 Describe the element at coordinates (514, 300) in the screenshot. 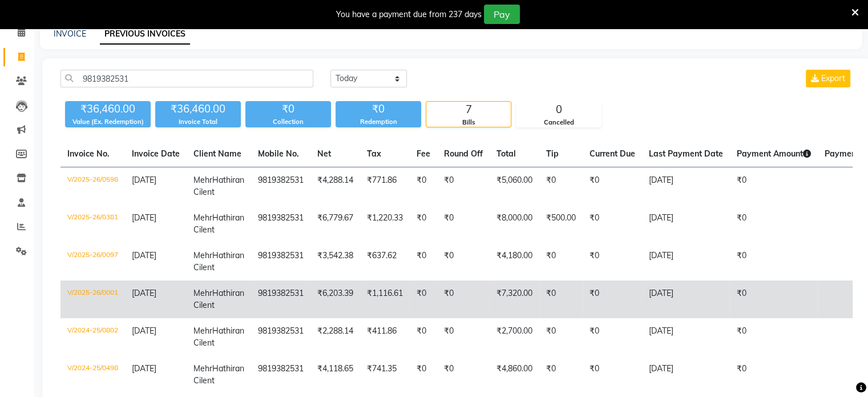

I see `td: ₹7,320.00` at that location.